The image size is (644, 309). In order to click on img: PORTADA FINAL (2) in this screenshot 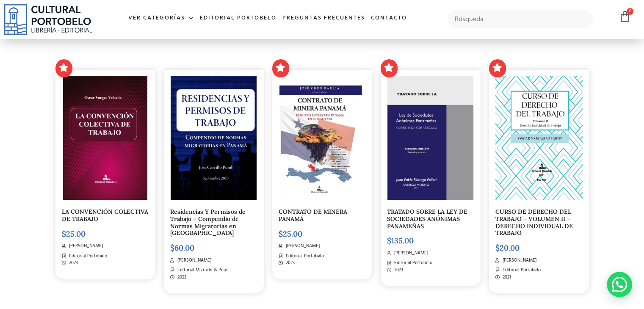, I will do `click(322, 138)`.